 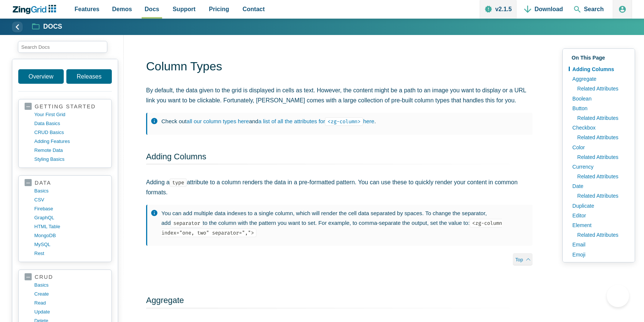 I want to click on a: Color, so click(x=598, y=148).